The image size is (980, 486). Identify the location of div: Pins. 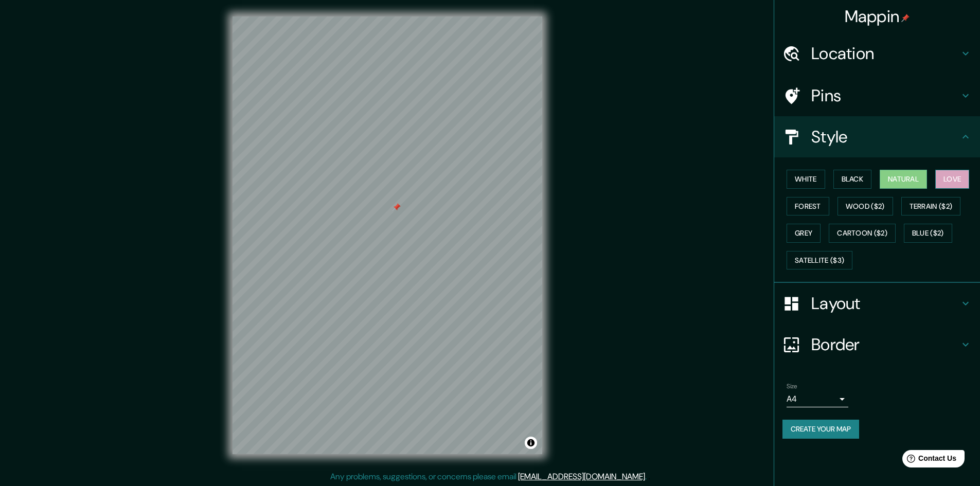
(877, 96).